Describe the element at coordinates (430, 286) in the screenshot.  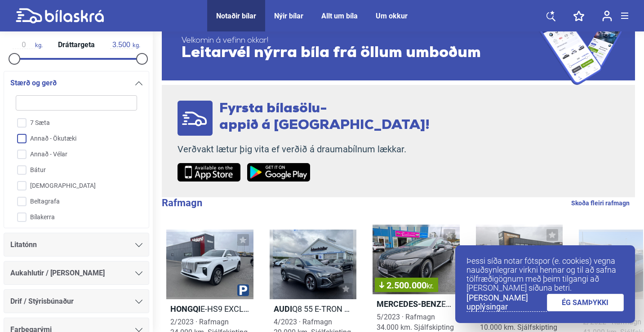
I see `span: kr.` at that location.